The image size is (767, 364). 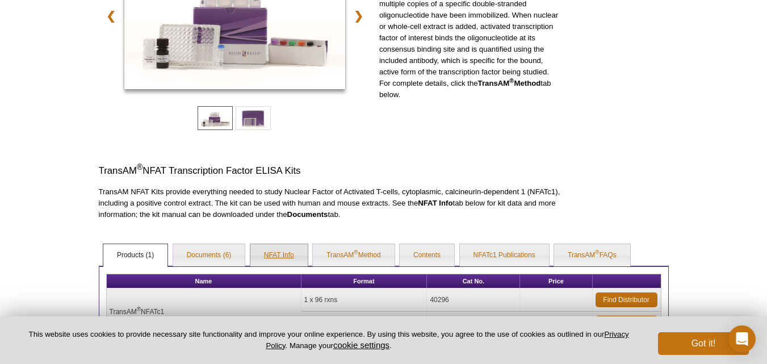 I want to click on div: Open Intercom Messenger, so click(x=742, y=339).